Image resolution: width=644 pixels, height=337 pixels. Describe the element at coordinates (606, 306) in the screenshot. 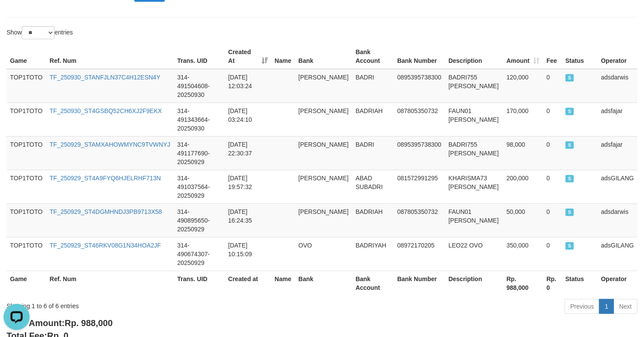

I see `a: 1` at that location.